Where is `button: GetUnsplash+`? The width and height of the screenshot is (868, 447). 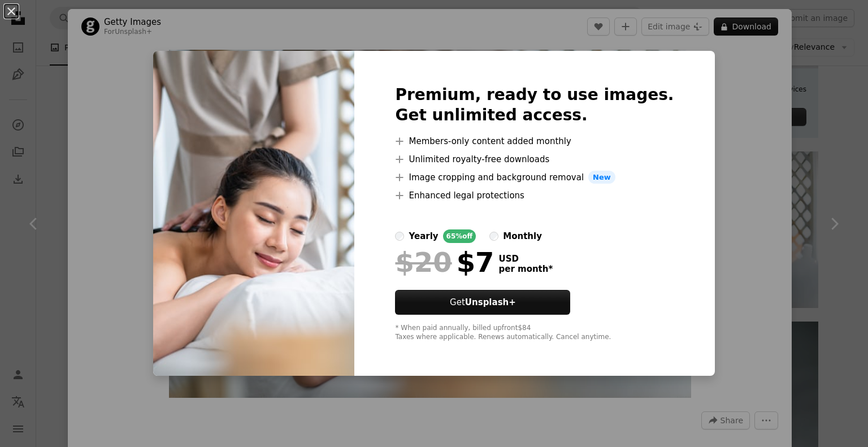
button: GetUnsplash+ is located at coordinates (483, 303).